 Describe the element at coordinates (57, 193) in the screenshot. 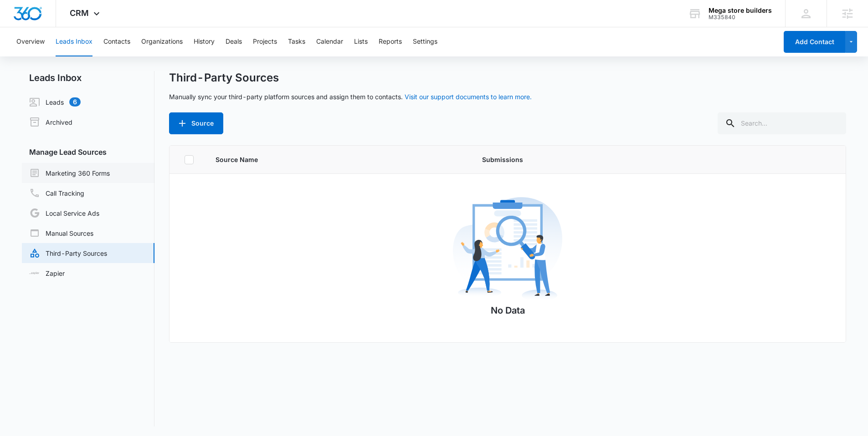

I see `a: Call Tracking` at that location.